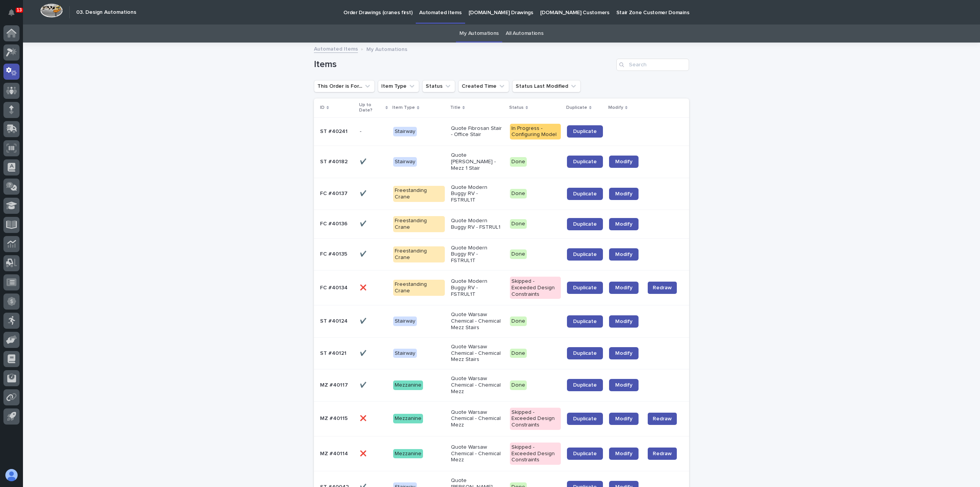 This screenshot has width=980, height=487. I want to click on p: MZ #40117, so click(335, 384).